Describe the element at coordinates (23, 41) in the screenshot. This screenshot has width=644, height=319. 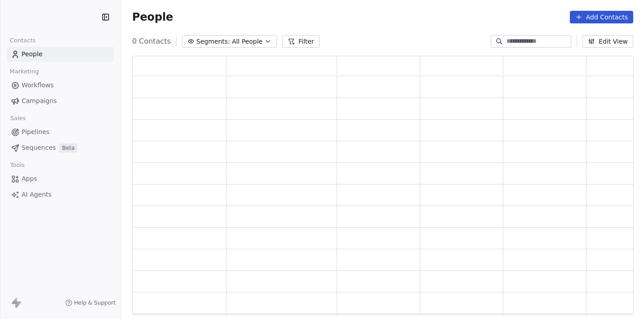
I see `span: Contacts` at that location.